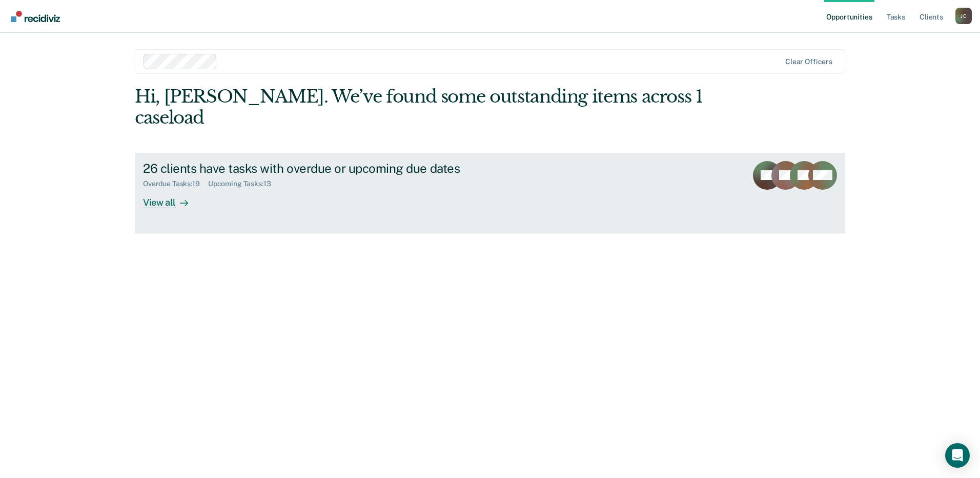  What do you see at coordinates (35, 16) in the screenshot?
I see `img: Recidiviz` at bounding box center [35, 16].